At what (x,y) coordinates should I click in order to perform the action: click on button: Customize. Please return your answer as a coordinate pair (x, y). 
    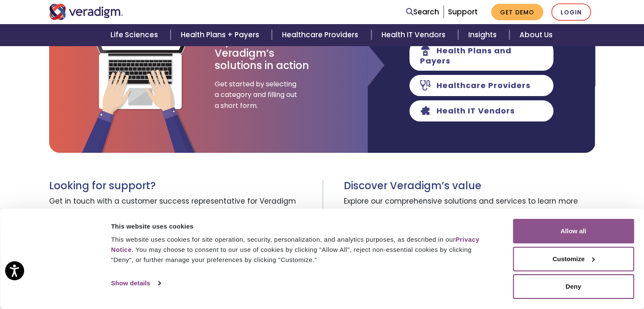
    Looking at the image, I should click on (573, 259).